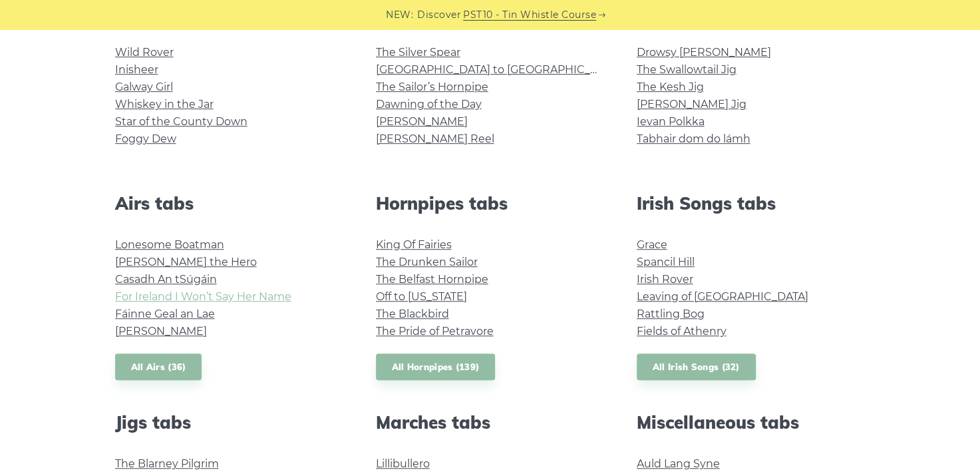  I want to click on a: Lonesome Boatman, so click(169, 245).